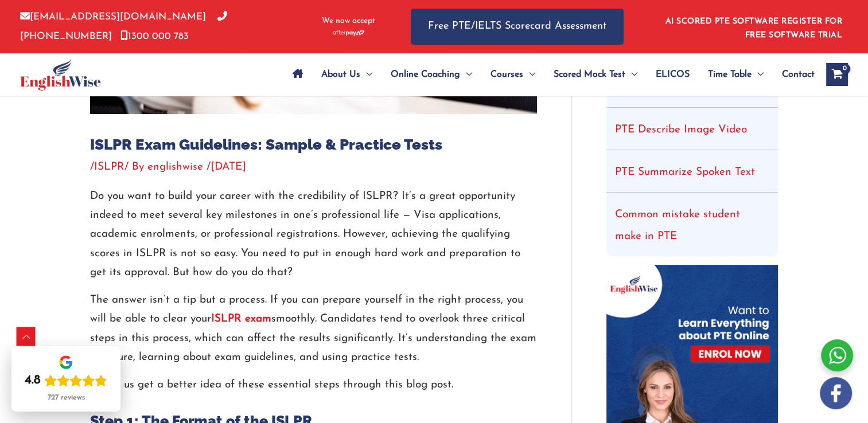  I want to click on span: Online Coaching, so click(425, 74).